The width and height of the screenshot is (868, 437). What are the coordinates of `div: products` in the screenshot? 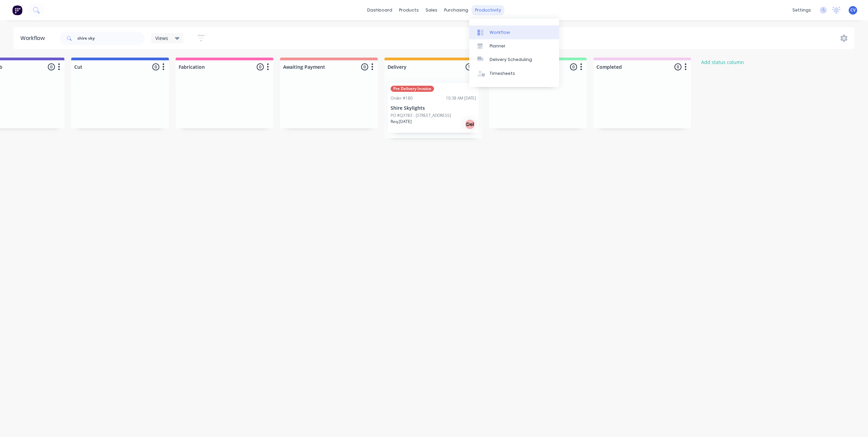 It's located at (409, 10).